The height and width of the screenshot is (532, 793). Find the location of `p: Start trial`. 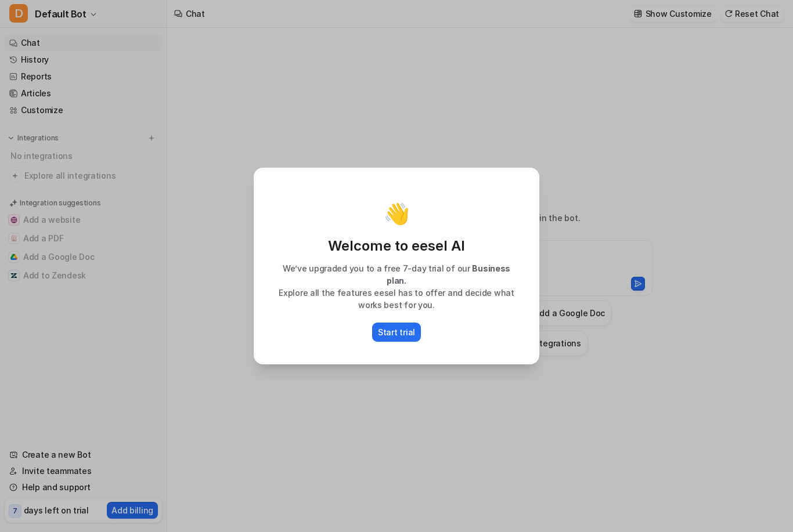

p: Start trial is located at coordinates (396, 332).